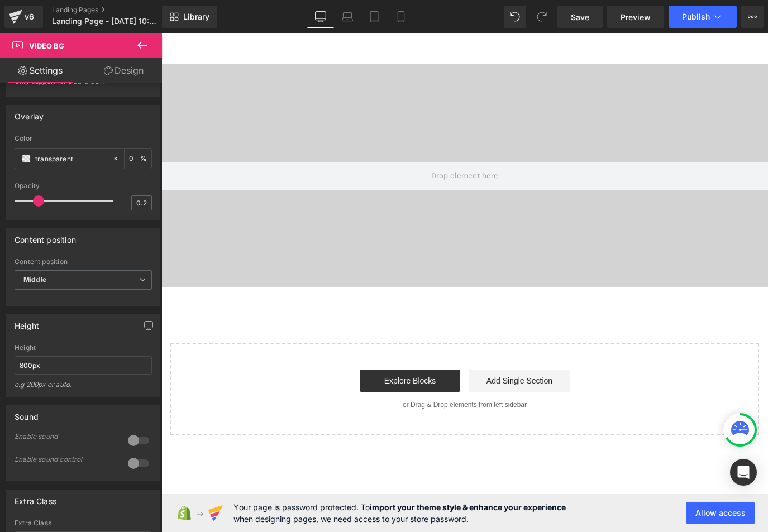 The width and height of the screenshot is (768, 532). I want to click on a: New Library, so click(190, 16).